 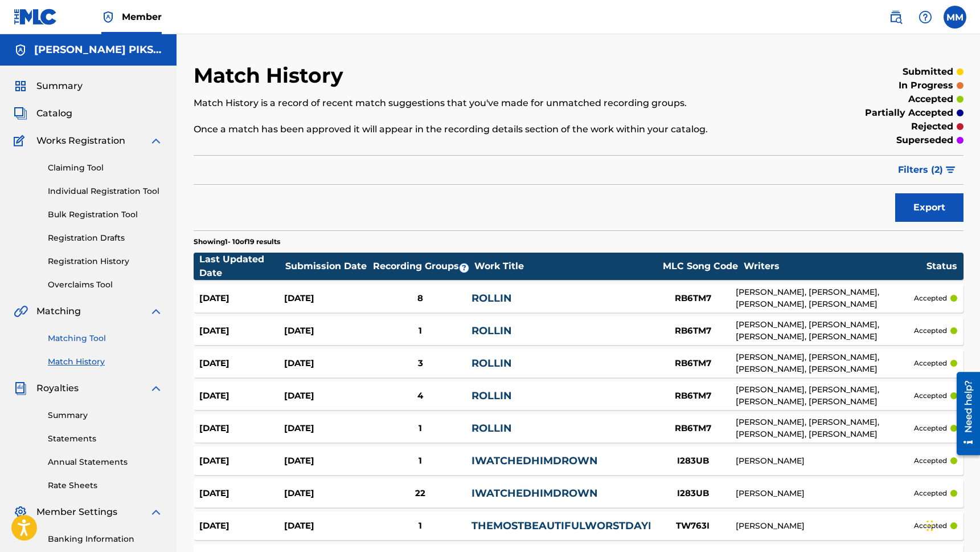 I want to click on span: Works Registration, so click(x=81, y=141).